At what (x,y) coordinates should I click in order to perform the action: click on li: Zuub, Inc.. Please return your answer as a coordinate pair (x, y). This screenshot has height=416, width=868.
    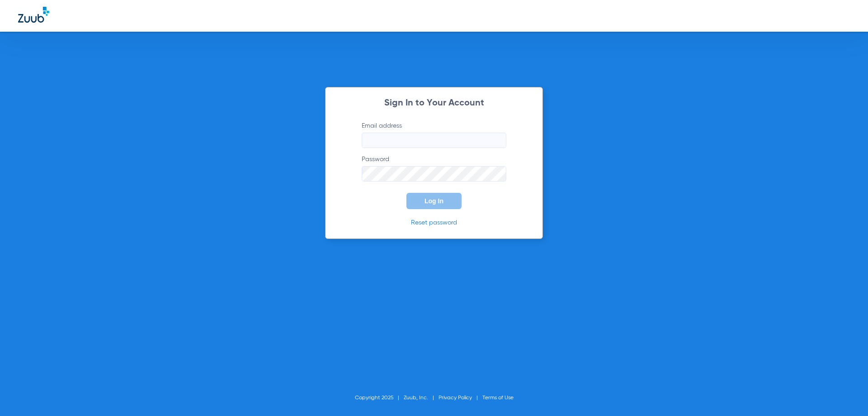
    Looking at the image, I should click on (421, 398).